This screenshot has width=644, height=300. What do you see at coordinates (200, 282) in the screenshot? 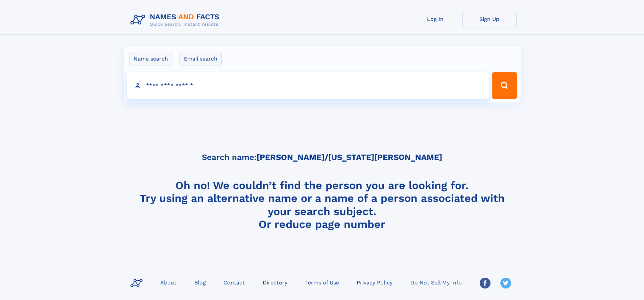
I see `a: Blog` at bounding box center [200, 282].